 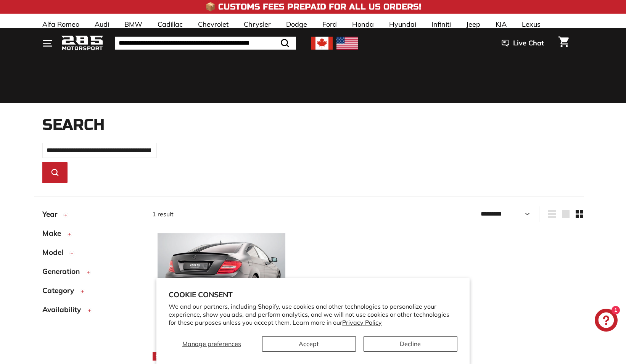 What do you see at coordinates (91, 235) in the screenshot?
I see `button: Make` at bounding box center [91, 235].